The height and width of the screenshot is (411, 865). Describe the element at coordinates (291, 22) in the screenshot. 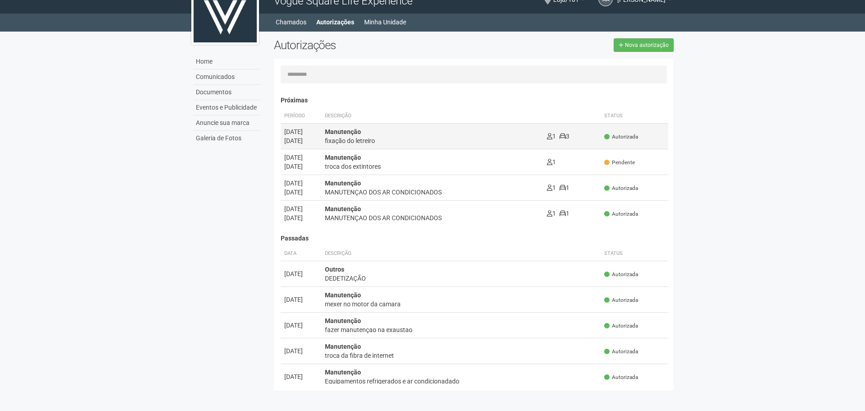

I see `a: Chamados` at that location.